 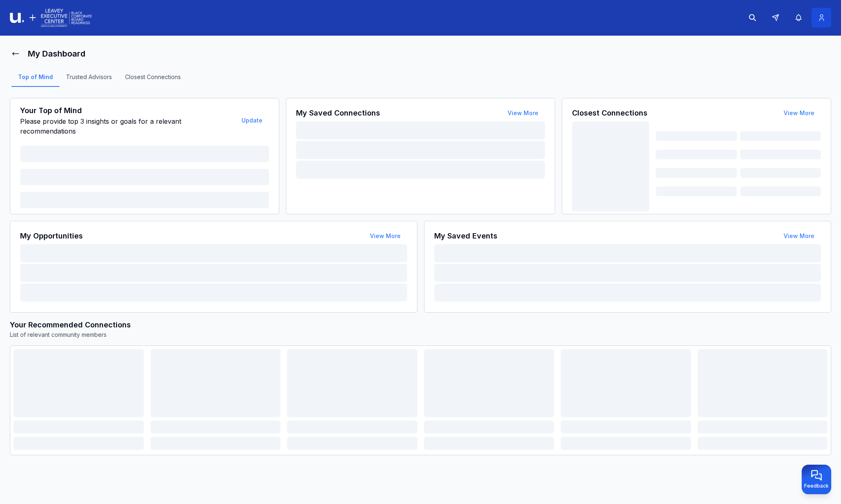 What do you see at coordinates (51, 18) in the screenshot?
I see `img: Logo` at bounding box center [51, 18].